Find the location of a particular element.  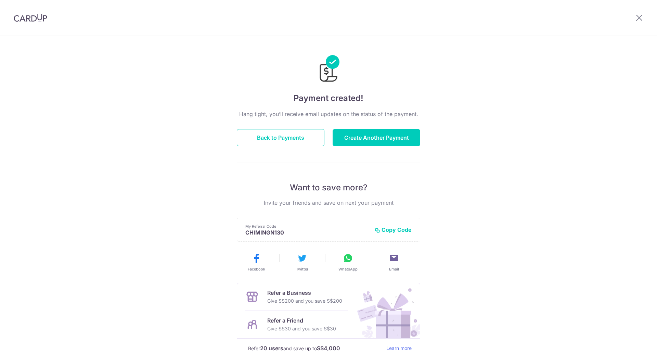

span: Facebook is located at coordinates (256, 269).